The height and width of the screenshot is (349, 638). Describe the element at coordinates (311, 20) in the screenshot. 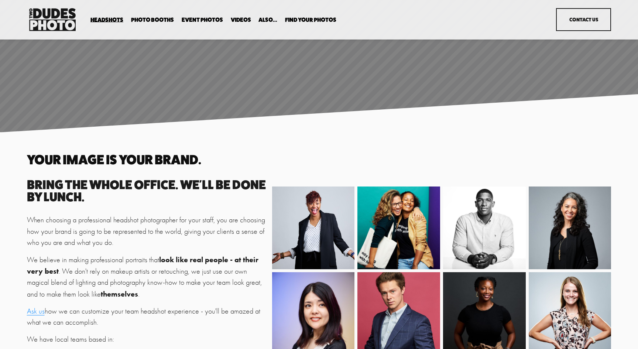

I see `span: Find Your Photos` at that location.